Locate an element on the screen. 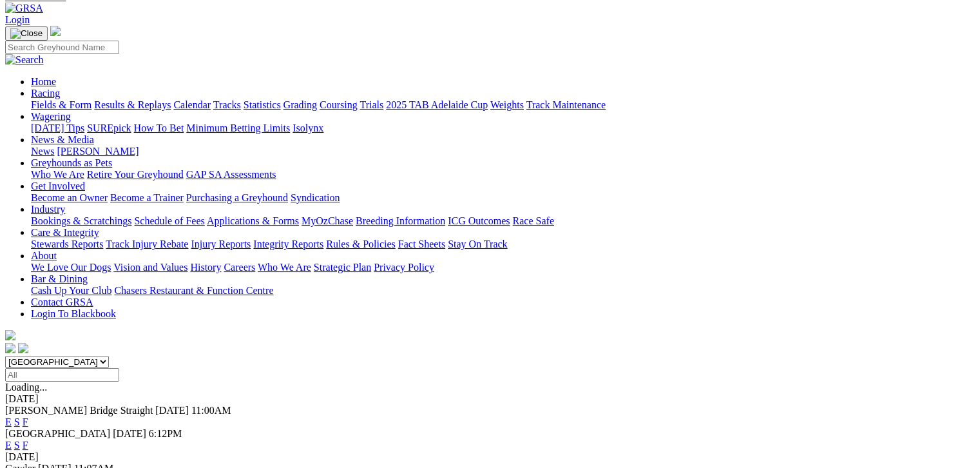  a: Careers is located at coordinates (239, 267).